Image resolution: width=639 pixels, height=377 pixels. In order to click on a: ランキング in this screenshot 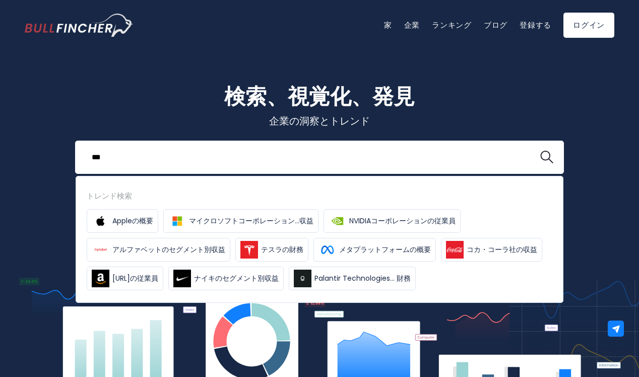, I will do `click(452, 25)`.